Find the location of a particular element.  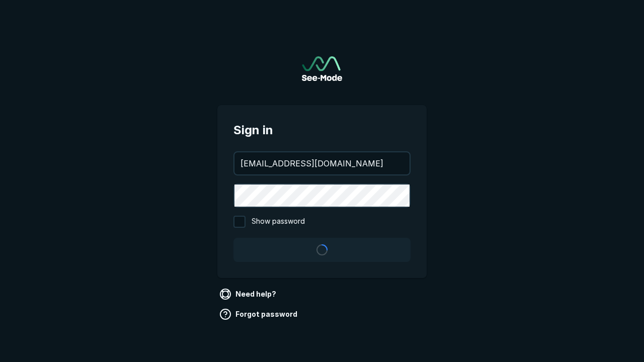

span: Show password is located at coordinates (278, 222).